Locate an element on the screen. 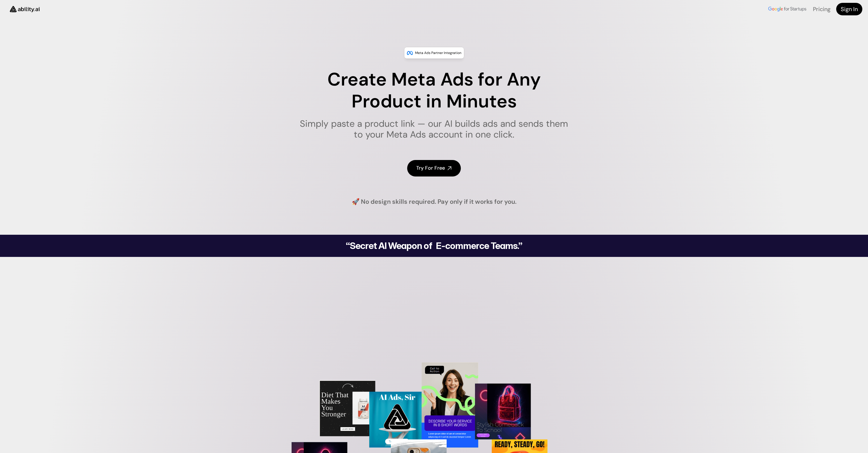  h2: “Secret AI Weapon of E-commerce Teams.” is located at coordinates (434, 246).